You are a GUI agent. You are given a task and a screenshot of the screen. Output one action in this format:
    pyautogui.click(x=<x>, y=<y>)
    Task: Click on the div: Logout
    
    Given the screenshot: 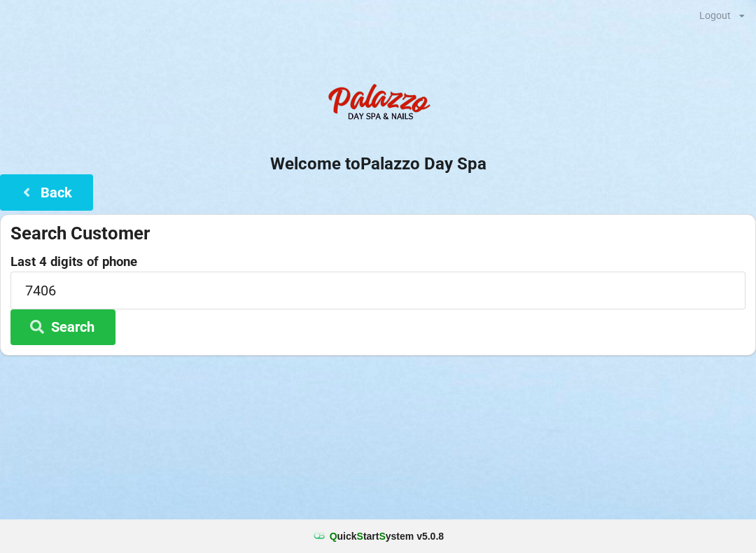 What is the action you would take?
    pyautogui.click(x=715, y=15)
    